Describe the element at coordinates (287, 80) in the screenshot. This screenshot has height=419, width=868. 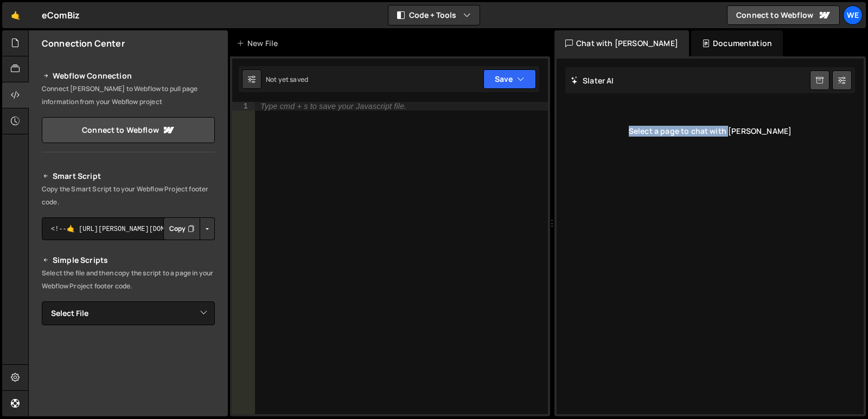
I see `div: Not yet saved` at that location.